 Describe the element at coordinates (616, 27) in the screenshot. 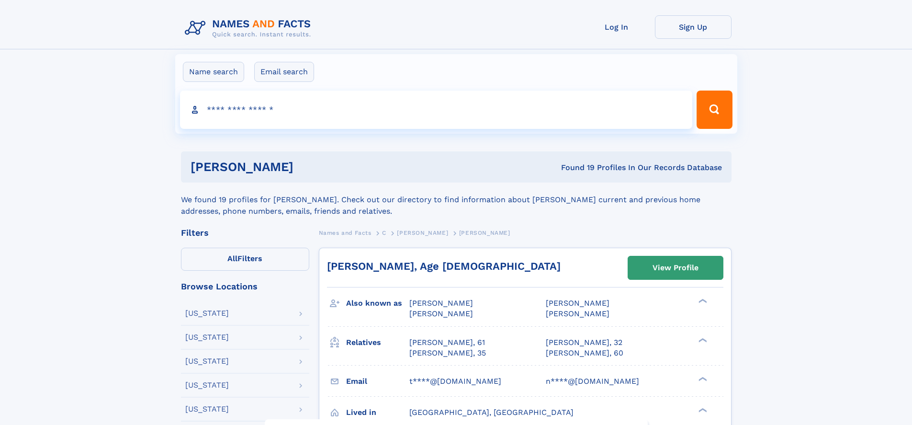

I see `a: Log In` at that location.